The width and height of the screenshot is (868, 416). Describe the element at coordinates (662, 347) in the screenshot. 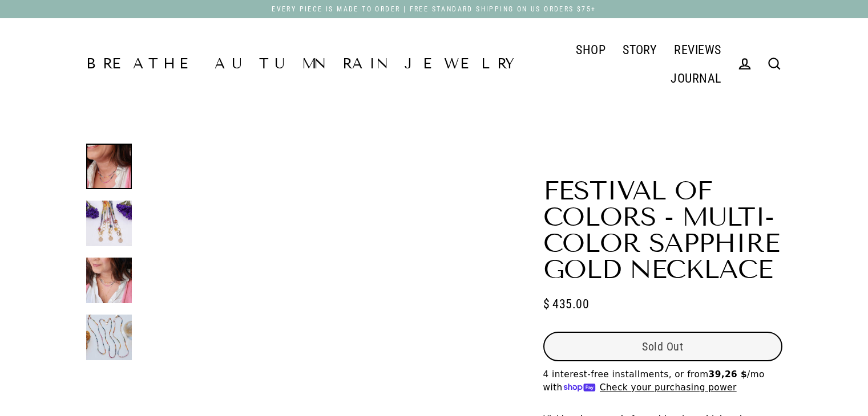

I see `button: Sold Out` at that location.